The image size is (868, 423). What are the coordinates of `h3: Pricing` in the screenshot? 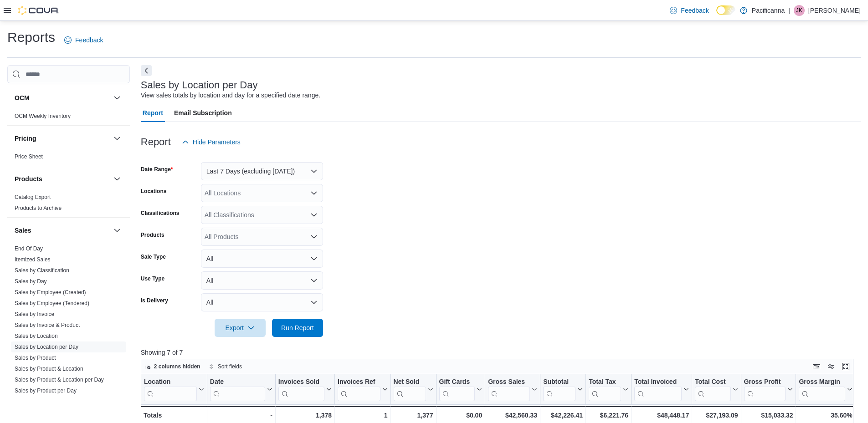 It's located at (25, 138).